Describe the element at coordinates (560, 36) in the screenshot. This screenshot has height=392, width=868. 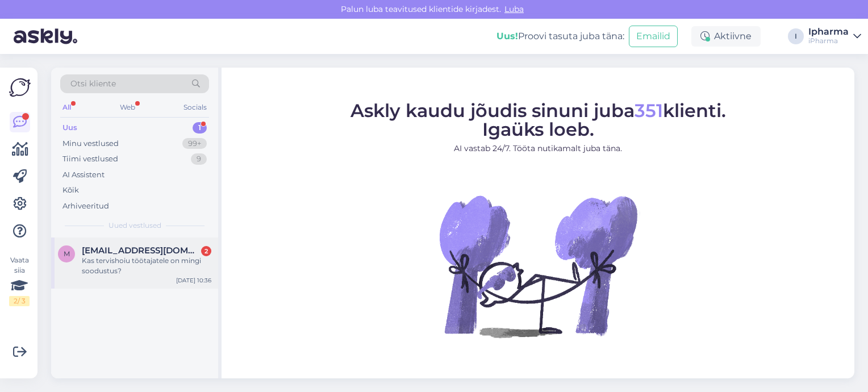
I see `div: Proovi tasuta juba täna:` at that location.